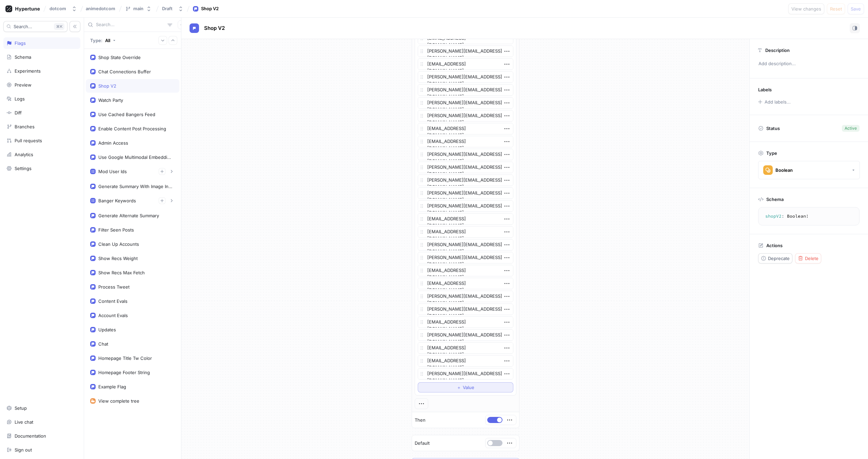 This screenshot has width=868, height=459. I want to click on p: Then, so click(420, 421).